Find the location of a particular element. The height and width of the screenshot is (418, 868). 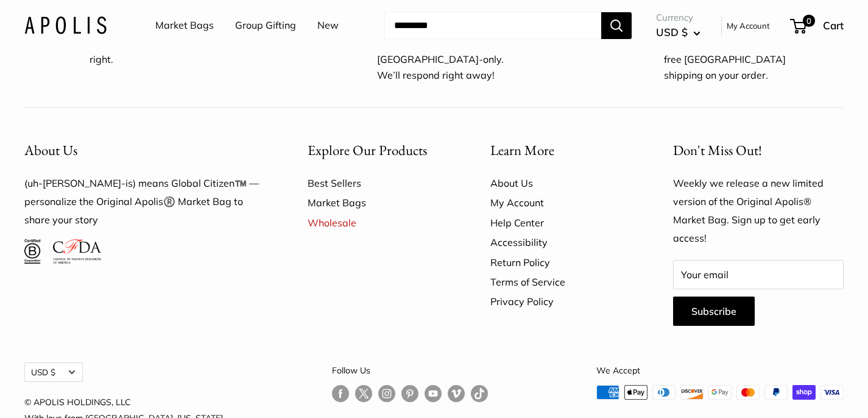

p: Love your bag or we'll make it right. is located at coordinates (162, 52).